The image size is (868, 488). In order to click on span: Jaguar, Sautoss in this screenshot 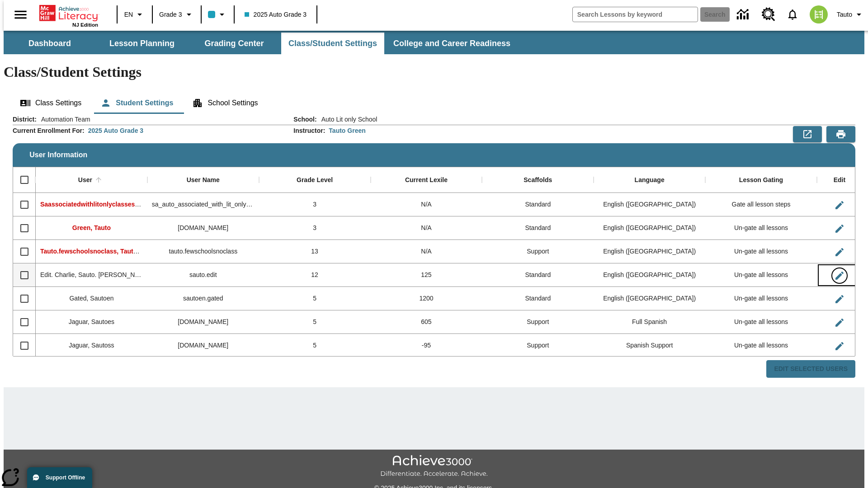, I will do `click(91, 345)`.